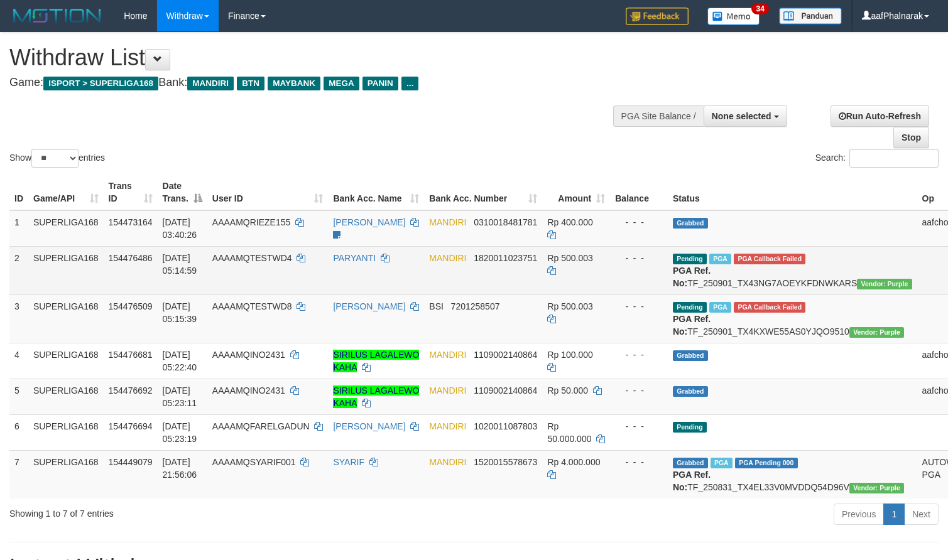 Image resolution: width=948 pixels, height=560 pixels. What do you see at coordinates (657, 16) in the screenshot?
I see `img: Feedback.jpg` at bounding box center [657, 16].